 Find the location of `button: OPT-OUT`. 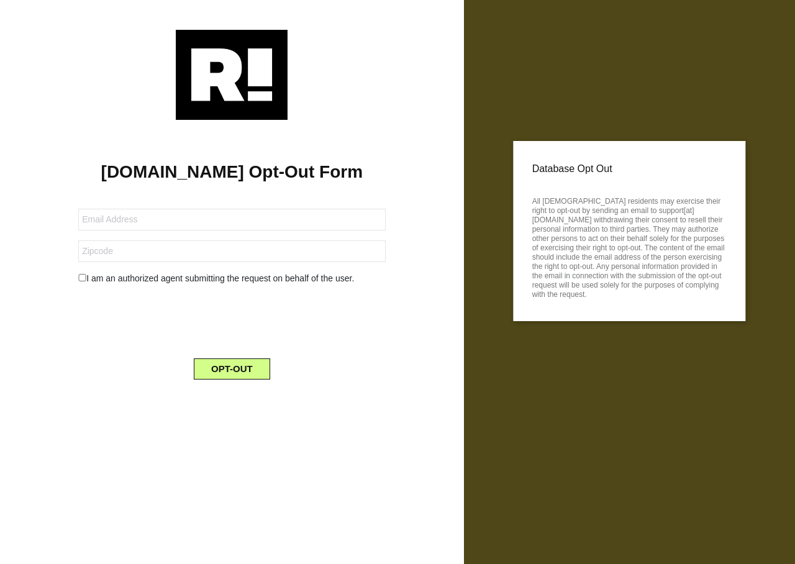

button: OPT-OUT is located at coordinates (232, 369).